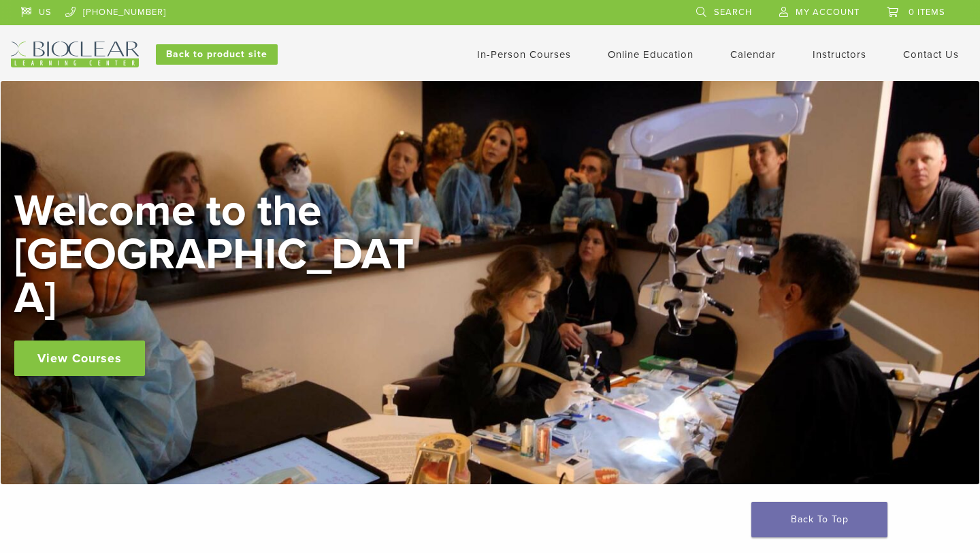 Image resolution: width=980 pixels, height=553 pixels. I want to click on a: Instructors, so click(839, 54).